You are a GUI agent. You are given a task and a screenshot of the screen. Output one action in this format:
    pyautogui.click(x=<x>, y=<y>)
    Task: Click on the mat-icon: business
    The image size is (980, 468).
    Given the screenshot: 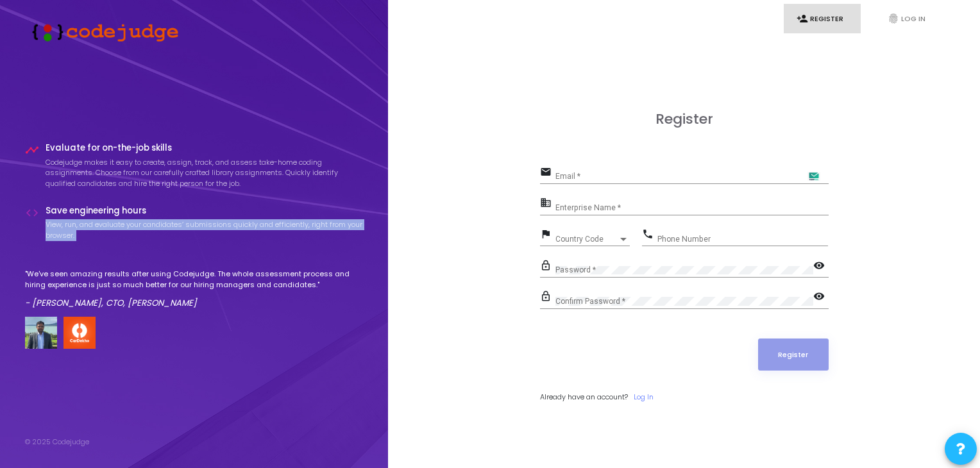 What is the action you would take?
    pyautogui.click(x=547, y=204)
    